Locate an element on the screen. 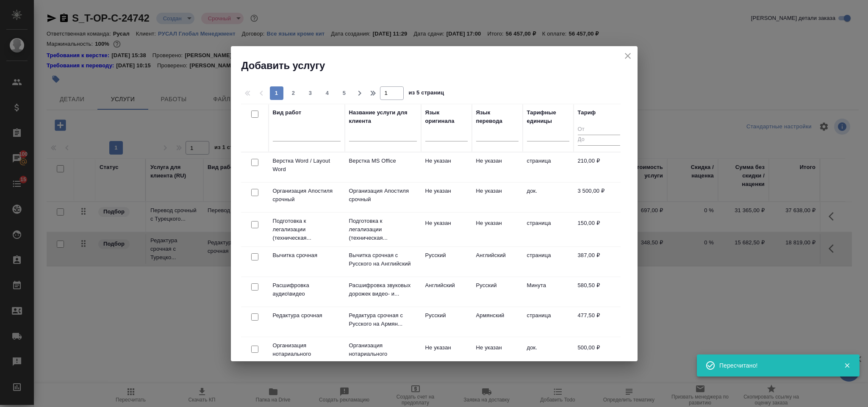  p: Верстка Word / Layout Word is located at coordinates (307, 165).